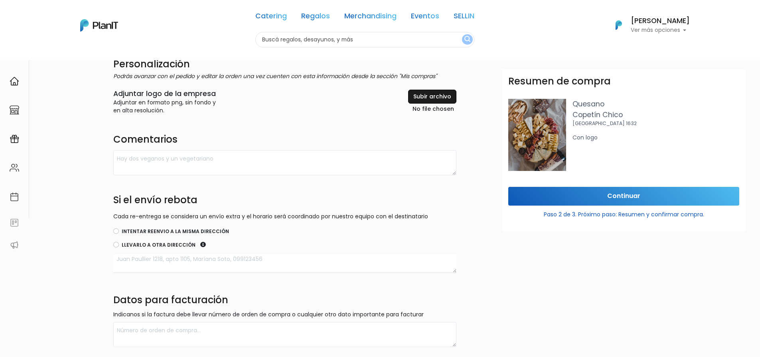 Image resolution: width=760 pixels, height=357 pixels. What do you see at coordinates (14, 245) in the screenshot?
I see `img: partners-52edf745621dab592f3b2c58e3bca9d71375a7ef29c3b500c9f145b62cc070d4.svg` at bounding box center [14, 245].